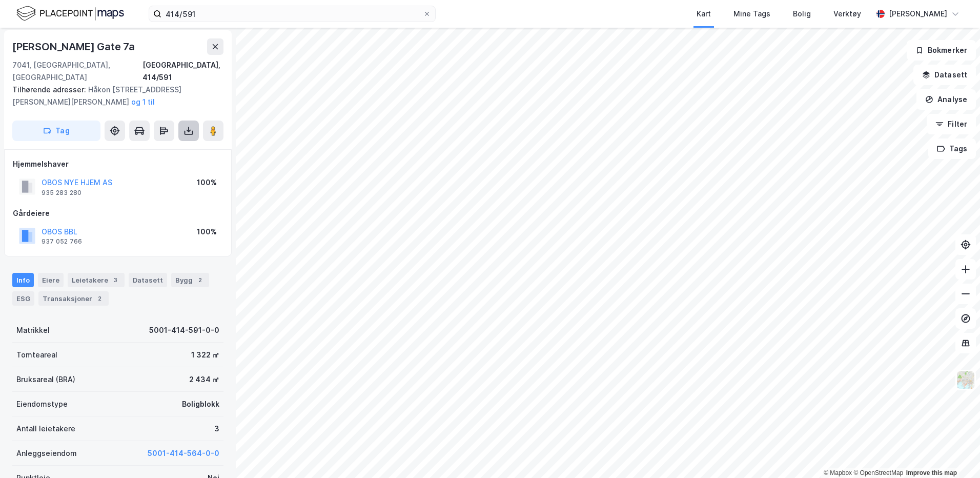 This screenshot has height=478, width=980. I want to click on img: logo.f888ab2527a4732fd821a326f86c7f29.svg, so click(70, 13).